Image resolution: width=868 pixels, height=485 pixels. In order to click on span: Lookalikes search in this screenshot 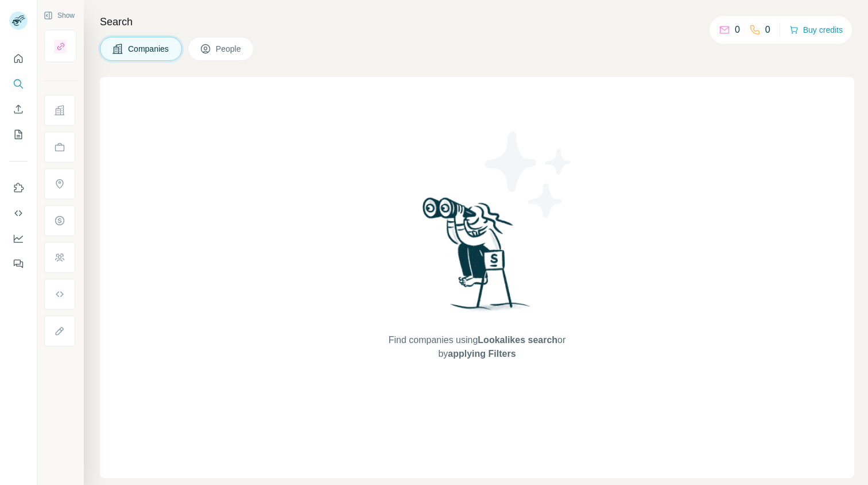, I will do `click(517, 339)`.